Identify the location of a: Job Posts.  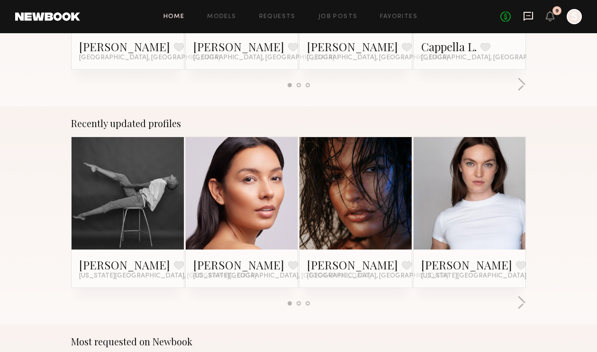
(338, 17).